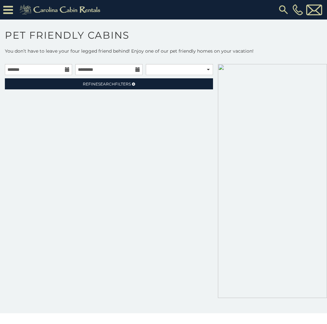  Describe the element at coordinates (107, 84) in the screenshot. I see `span: Search` at that location.